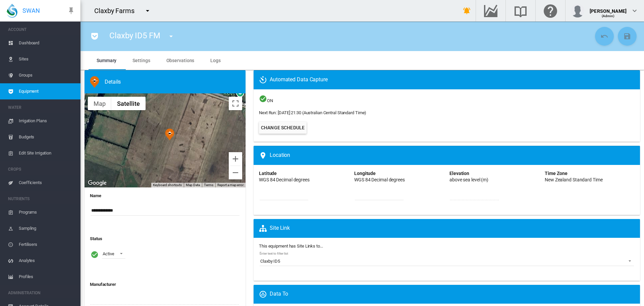 Image resolution: width=644 pixels, height=306 pixels. Describe the element at coordinates (208, 185) in the screenshot. I see `a: Terms` at that location.